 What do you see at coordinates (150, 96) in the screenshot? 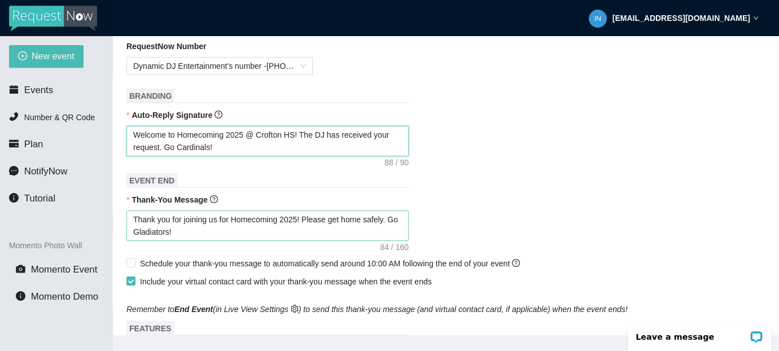
I see `span: BRANDING` at bounding box center [150, 96].